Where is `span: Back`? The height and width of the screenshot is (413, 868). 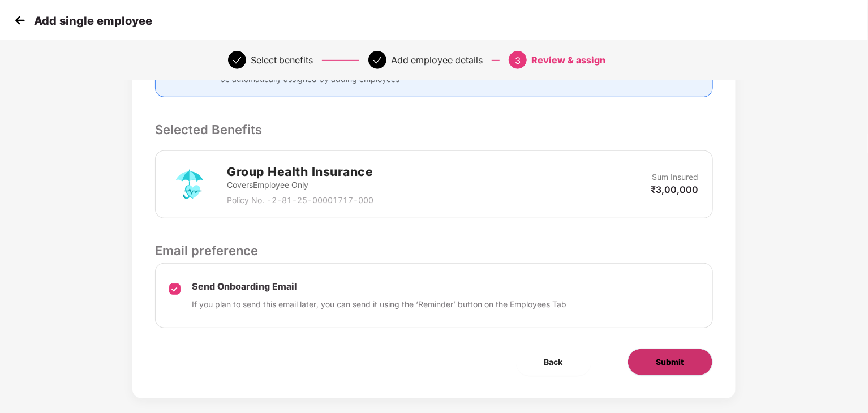
span: Back is located at coordinates (554, 362).